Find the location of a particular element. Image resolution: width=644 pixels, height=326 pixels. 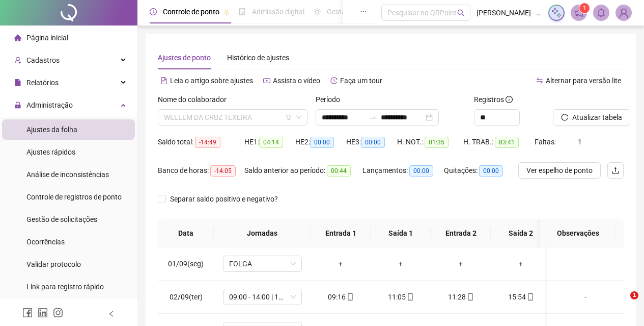

span: Admissão digital is located at coordinates (278, 11).